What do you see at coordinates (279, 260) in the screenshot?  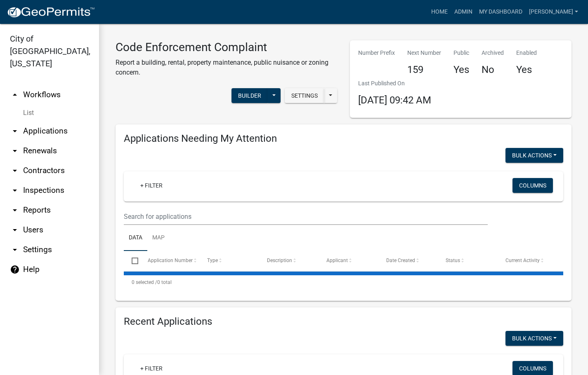 I see `span: Description` at bounding box center [279, 260].